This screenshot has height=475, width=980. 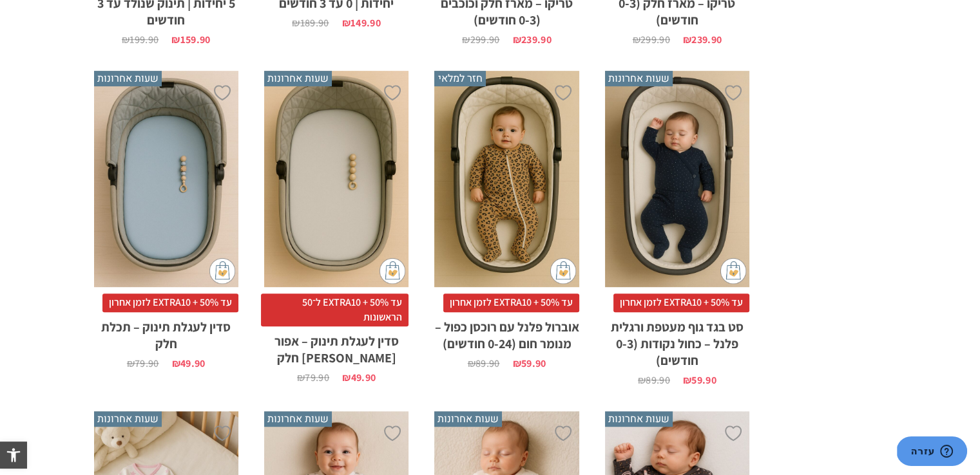 I want to click on h2: אוברול פלנל עם רוכסן כפול – מנומר חום (0-24 חודשים), so click(x=506, y=332).